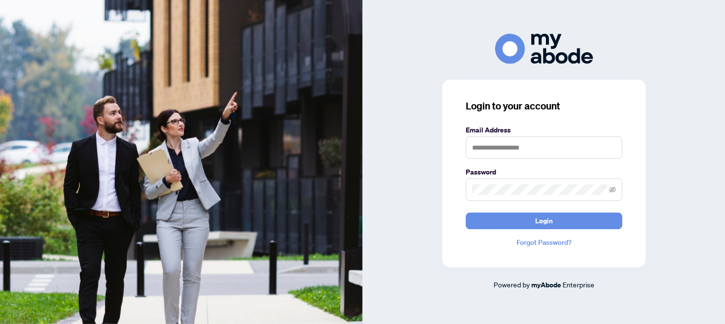 The image size is (725, 324). Describe the element at coordinates (512, 285) in the screenshot. I see `span: Powered by` at that location.